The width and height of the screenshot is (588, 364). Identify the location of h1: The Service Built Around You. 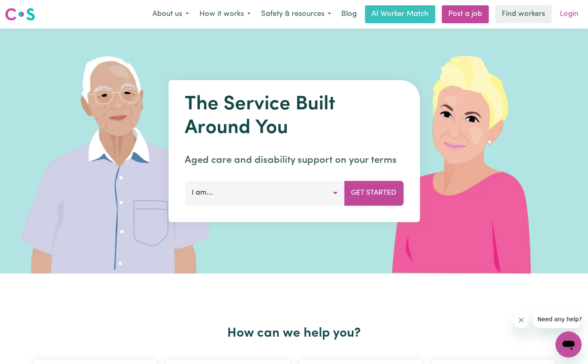
(294, 116).